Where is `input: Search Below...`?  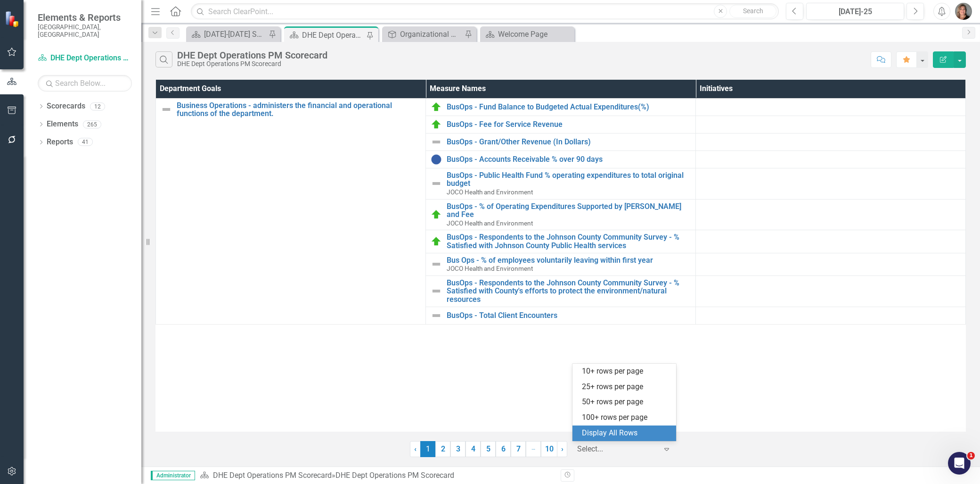 input: Search Below... is located at coordinates (85, 83).